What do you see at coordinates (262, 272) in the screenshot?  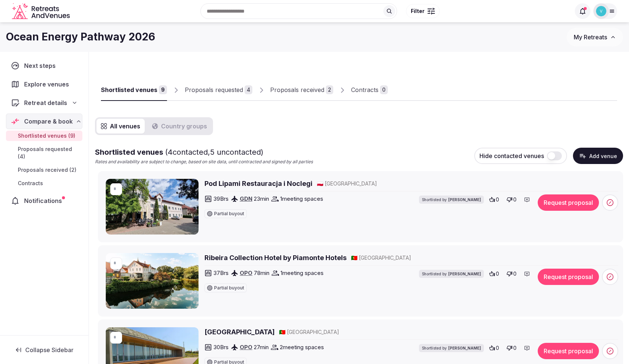 I see `span: 78 min` at bounding box center [262, 272].